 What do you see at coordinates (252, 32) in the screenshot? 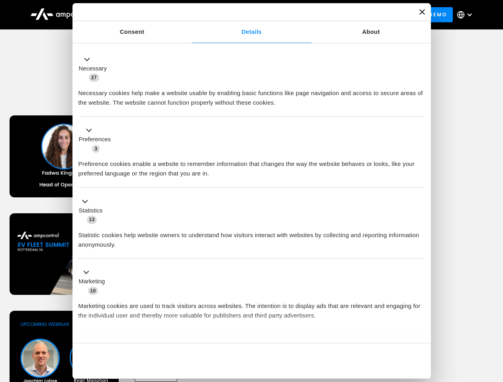
I see `a: Details` at bounding box center [252, 32].